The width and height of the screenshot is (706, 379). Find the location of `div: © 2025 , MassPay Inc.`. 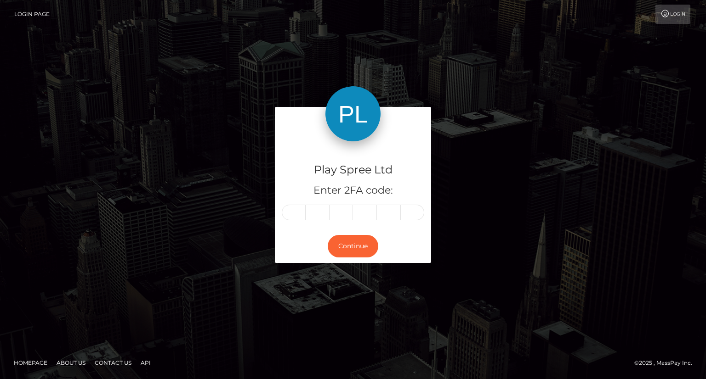

div: © 2025 , MassPay Inc. is located at coordinates (666, 363).